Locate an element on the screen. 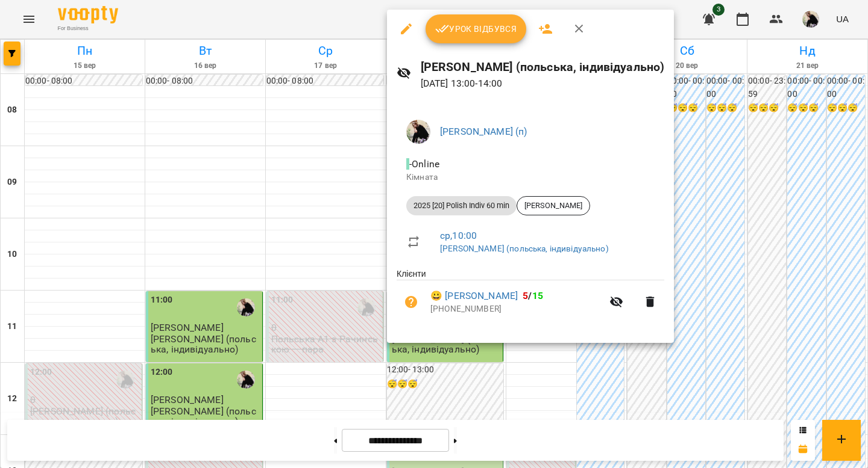 This screenshot has height=468, width=868. a: ср , 10:00 is located at coordinates (458, 236).